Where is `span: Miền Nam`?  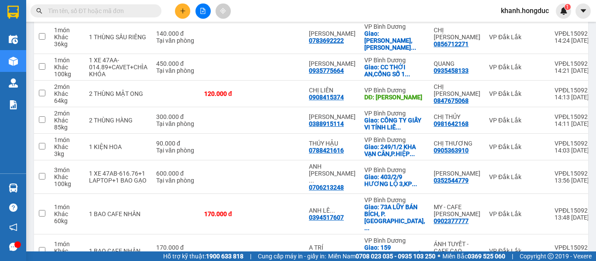 span: Miền Nam is located at coordinates (382, 257).